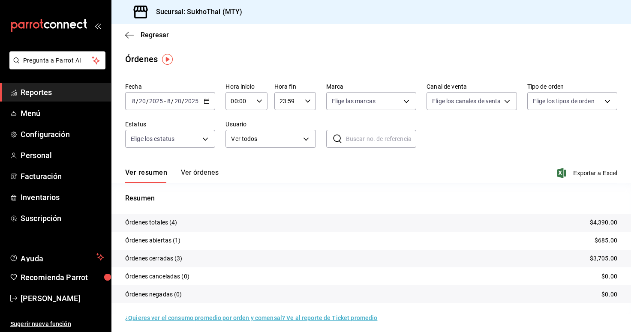  I want to click on span: Elige las marcas, so click(354, 101).